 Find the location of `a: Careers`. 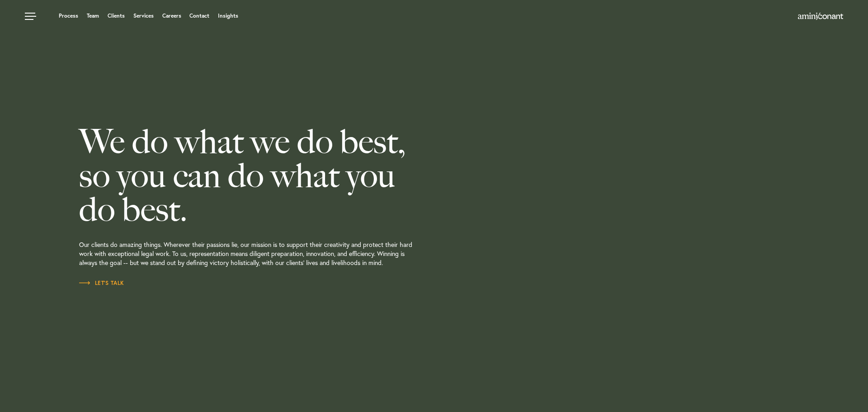

a: Careers is located at coordinates (172, 16).